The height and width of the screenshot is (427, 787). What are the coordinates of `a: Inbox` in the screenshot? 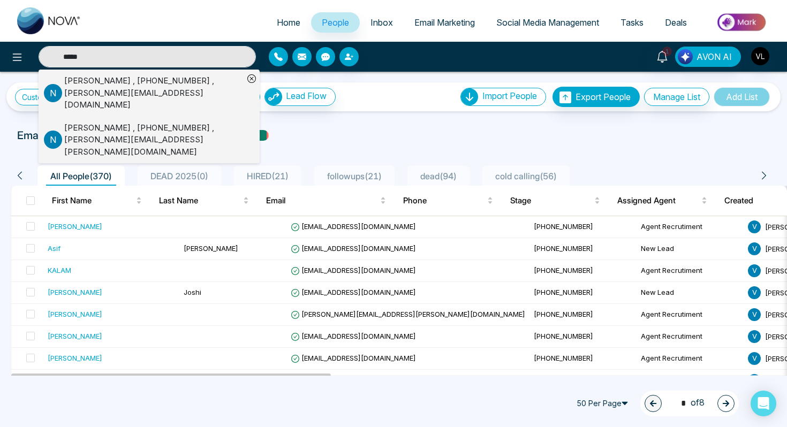 It's located at (382, 22).